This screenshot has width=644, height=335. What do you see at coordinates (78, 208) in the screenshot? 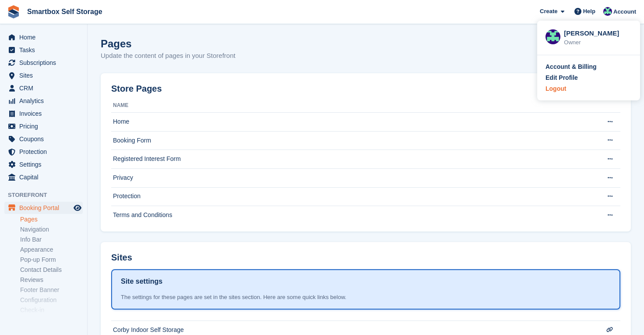
I see `a: Preview store` at bounding box center [78, 208].